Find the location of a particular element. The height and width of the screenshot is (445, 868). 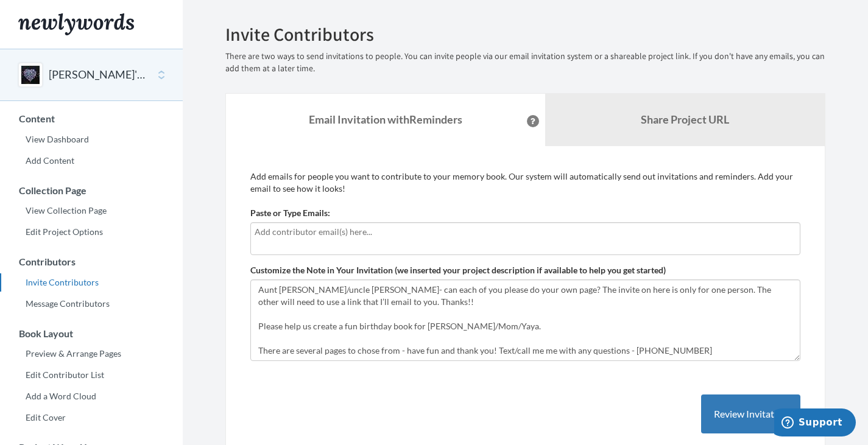

h3: Collection Page is located at coordinates (91, 191).